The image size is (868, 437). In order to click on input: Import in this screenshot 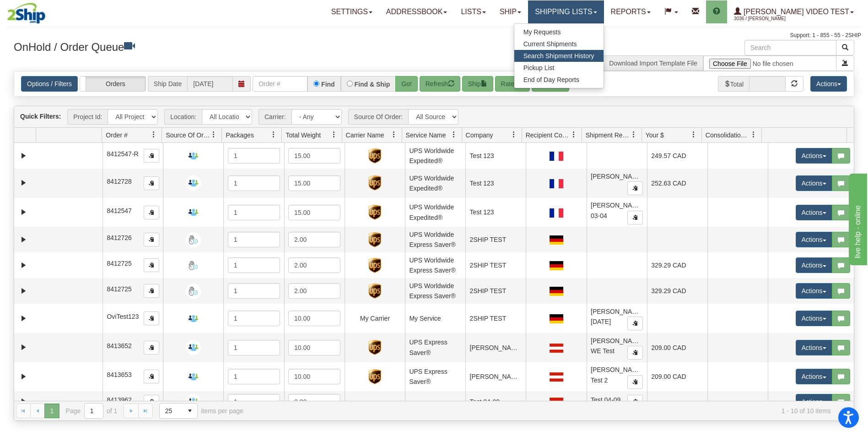, I will do `click(770, 63)`.